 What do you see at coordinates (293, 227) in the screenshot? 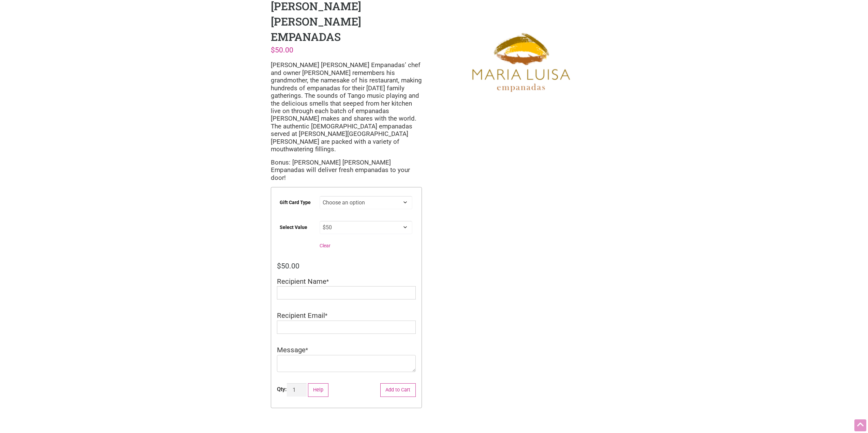
I see `label: Select Value` at bounding box center [293, 227].